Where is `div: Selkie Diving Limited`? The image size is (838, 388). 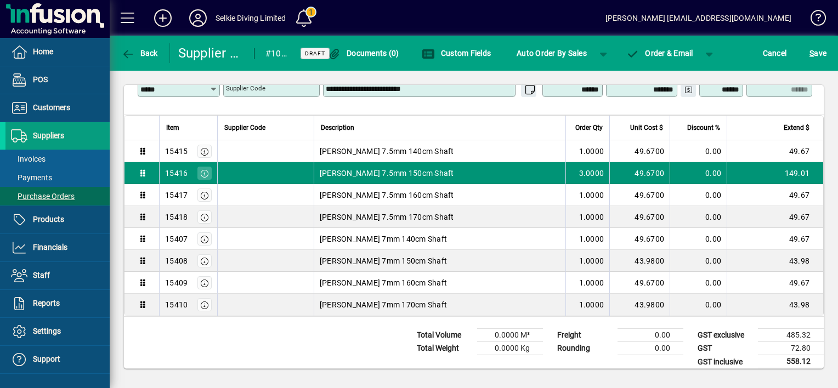
div: Selkie Diving Limited is located at coordinates (250, 18).